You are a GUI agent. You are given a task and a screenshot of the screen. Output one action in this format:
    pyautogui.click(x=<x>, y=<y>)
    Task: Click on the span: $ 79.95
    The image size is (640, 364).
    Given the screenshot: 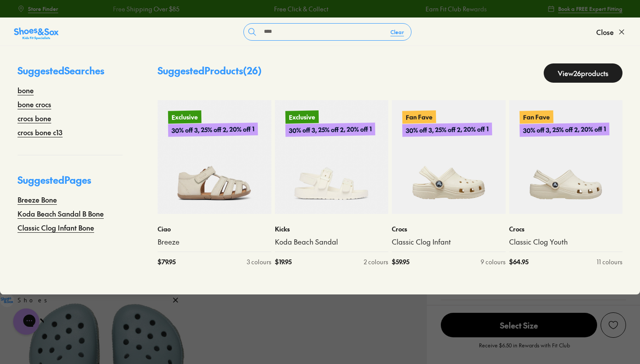 What is the action you would take?
    pyautogui.click(x=166, y=262)
    